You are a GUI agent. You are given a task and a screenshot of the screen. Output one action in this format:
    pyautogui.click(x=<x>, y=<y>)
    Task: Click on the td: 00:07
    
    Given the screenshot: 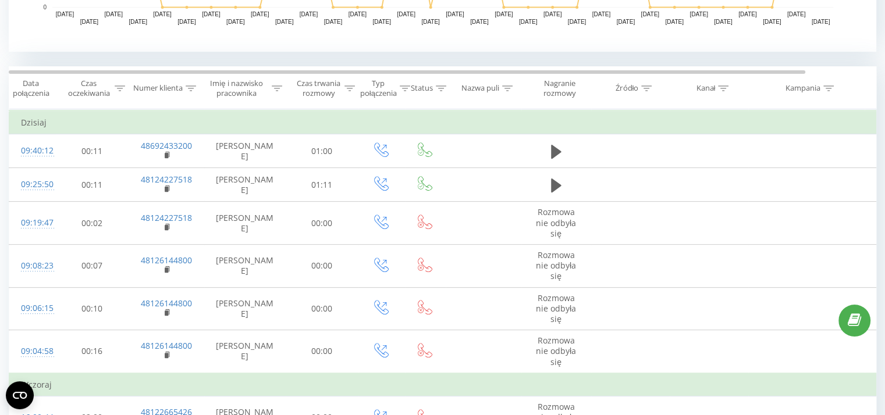 What is the action you would take?
    pyautogui.click(x=92, y=266)
    